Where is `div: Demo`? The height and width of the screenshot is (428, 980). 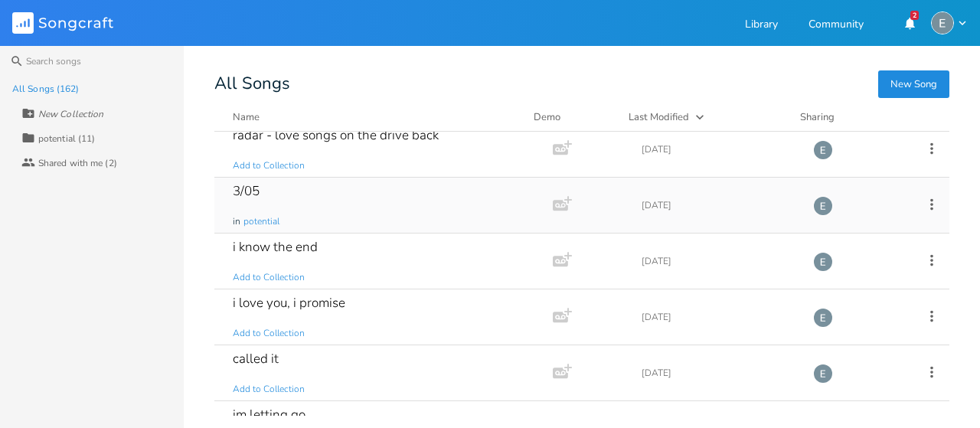
div: Demo is located at coordinates (572, 117).